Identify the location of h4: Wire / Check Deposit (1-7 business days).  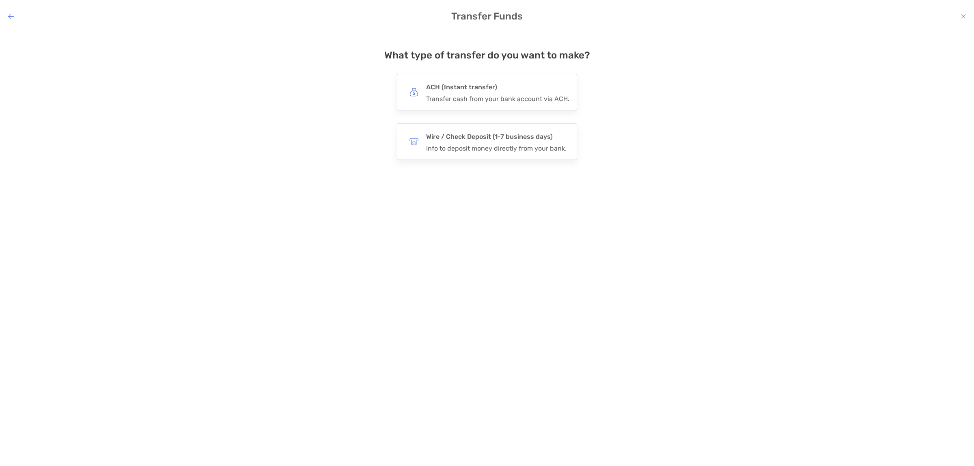
(497, 137).